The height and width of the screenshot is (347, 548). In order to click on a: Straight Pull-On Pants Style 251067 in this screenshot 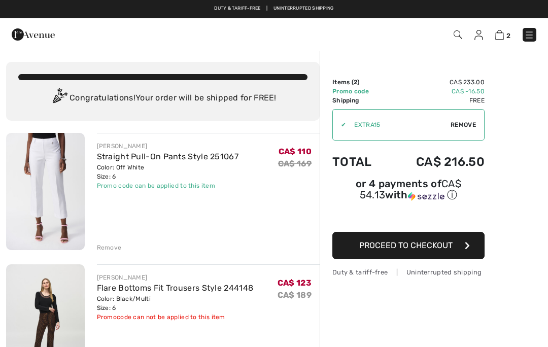, I will do `click(168, 156)`.